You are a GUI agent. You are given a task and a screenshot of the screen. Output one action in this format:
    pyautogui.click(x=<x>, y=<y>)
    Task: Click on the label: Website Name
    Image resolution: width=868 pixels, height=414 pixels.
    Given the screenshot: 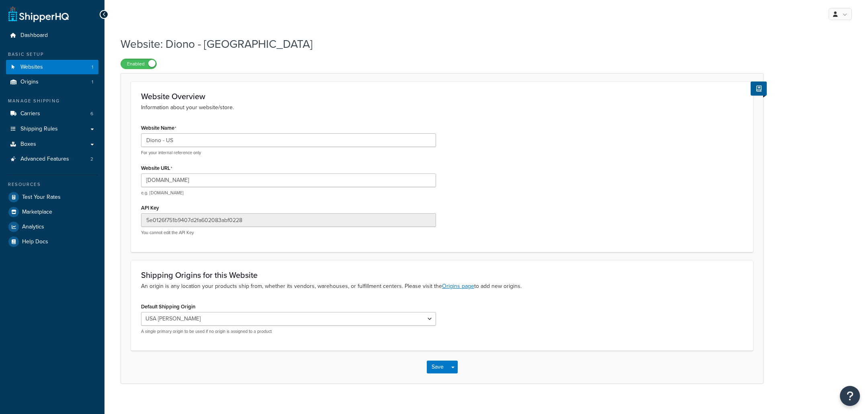 What is the action you would take?
    pyautogui.click(x=159, y=128)
    